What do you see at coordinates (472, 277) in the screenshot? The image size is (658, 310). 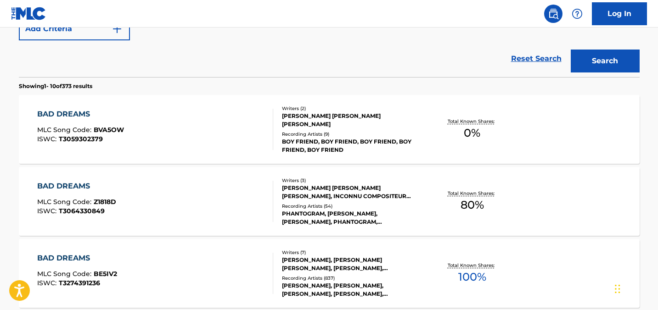 I see `span: 100 %` at bounding box center [472, 277].